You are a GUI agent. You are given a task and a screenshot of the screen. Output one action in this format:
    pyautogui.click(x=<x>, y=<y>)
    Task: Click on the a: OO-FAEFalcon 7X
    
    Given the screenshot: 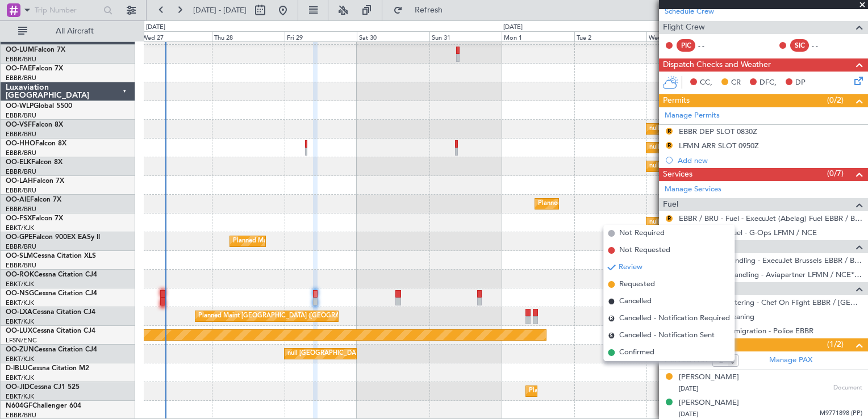 What is the action you would take?
    pyautogui.click(x=34, y=69)
    